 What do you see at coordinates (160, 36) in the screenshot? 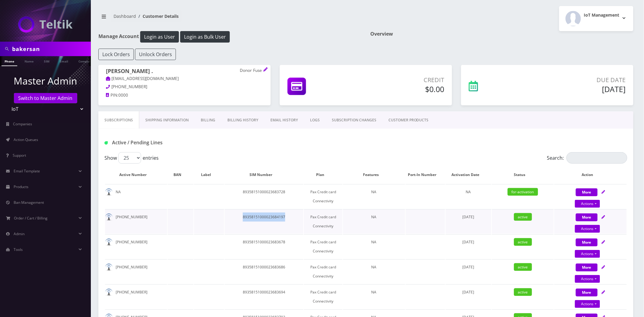
I see `a: Login as User` at bounding box center [160, 36].